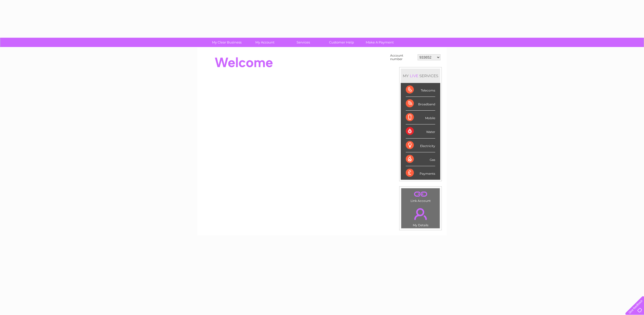  What do you see at coordinates (420, 118) in the screenshot?
I see `div: Mobile` at bounding box center [420, 118].